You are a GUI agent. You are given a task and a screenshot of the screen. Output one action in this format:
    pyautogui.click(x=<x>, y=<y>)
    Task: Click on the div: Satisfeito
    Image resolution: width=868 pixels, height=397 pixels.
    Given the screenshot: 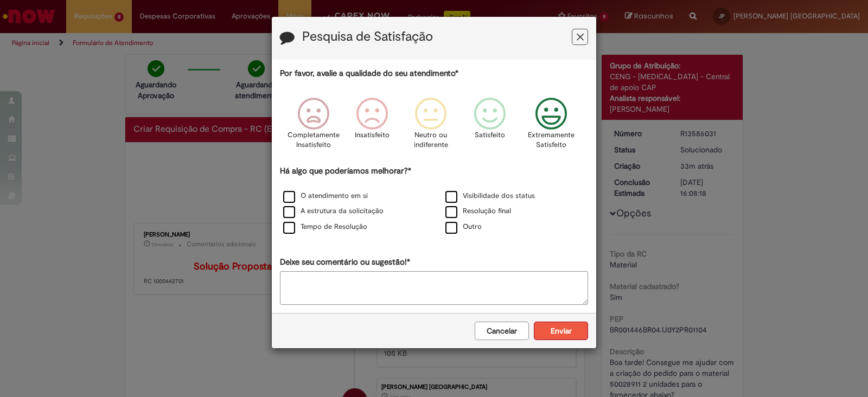 What is the action you would take?
    pyautogui.click(x=489, y=127)
    